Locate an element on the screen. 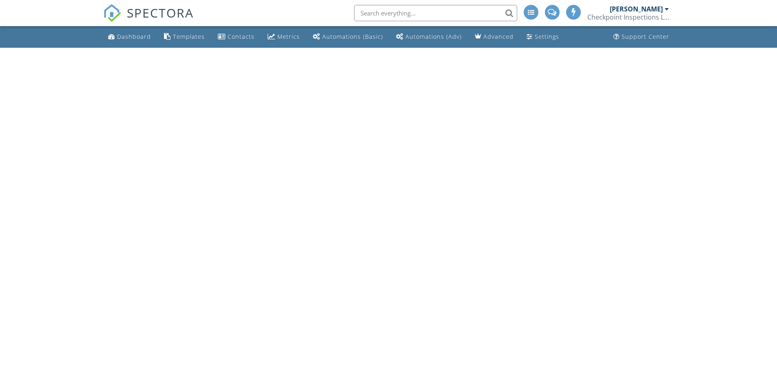  div: Automations (Adv) is located at coordinates (433, 36).